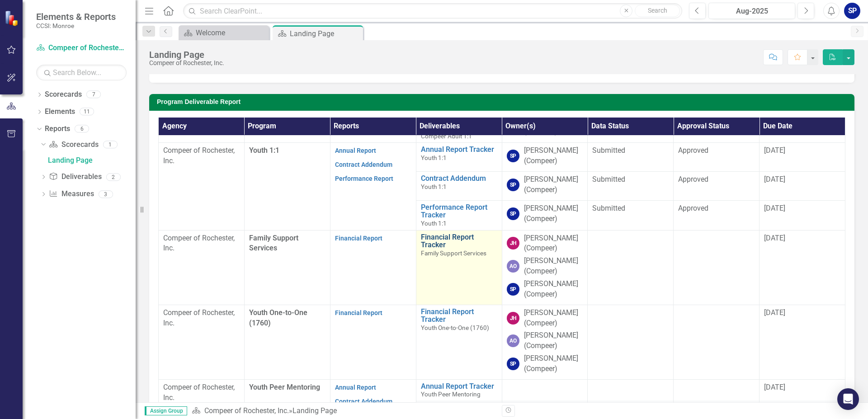  I want to click on div: 2, so click(113, 177).